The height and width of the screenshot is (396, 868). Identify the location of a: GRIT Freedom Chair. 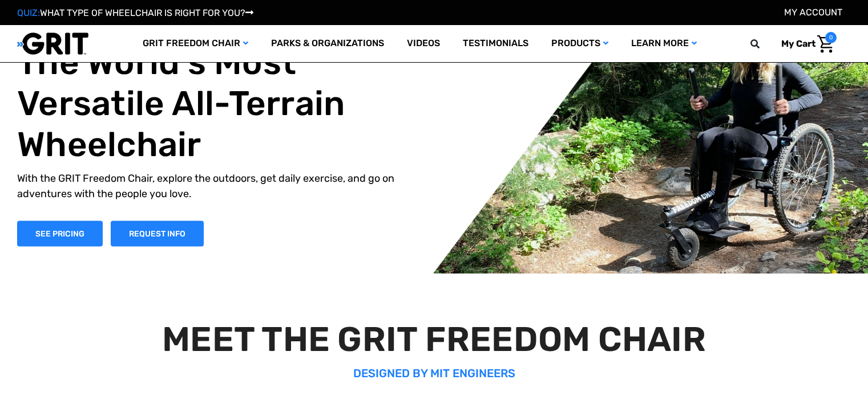
(195, 43).